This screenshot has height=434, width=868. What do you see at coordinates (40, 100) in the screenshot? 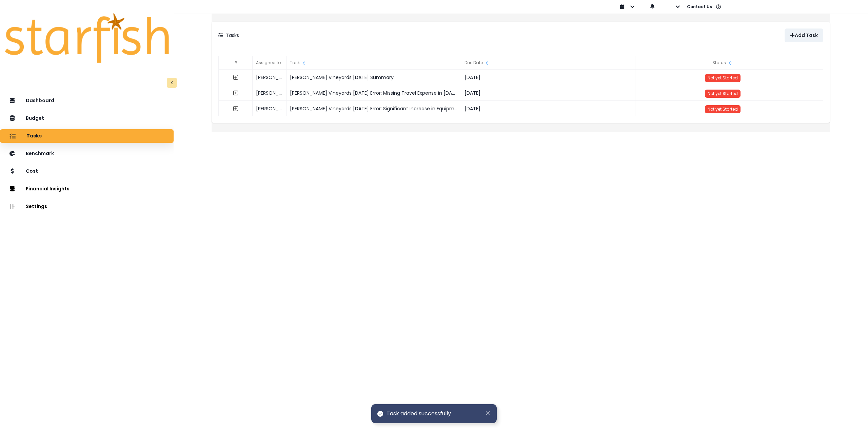
I see `p: Dashboard` at bounding box center [40, 100].